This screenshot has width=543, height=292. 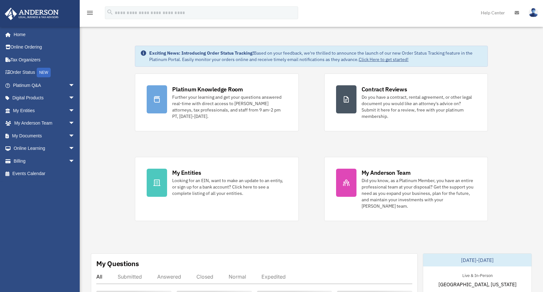 What do you see at coordinates (217, 102) in the screenshot?
I see `a: Platinum Knowledge Room Further your learning and get your questions answered real-time with dire...` at bounding box center [217, 102].